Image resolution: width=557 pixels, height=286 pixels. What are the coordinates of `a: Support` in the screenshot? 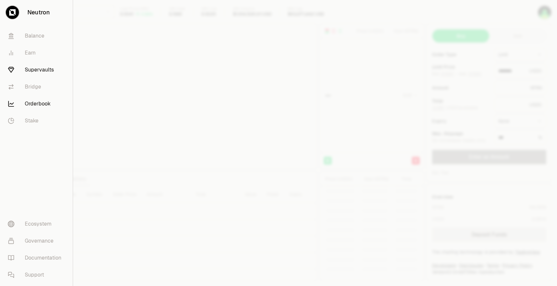 It's located at (36, 275).